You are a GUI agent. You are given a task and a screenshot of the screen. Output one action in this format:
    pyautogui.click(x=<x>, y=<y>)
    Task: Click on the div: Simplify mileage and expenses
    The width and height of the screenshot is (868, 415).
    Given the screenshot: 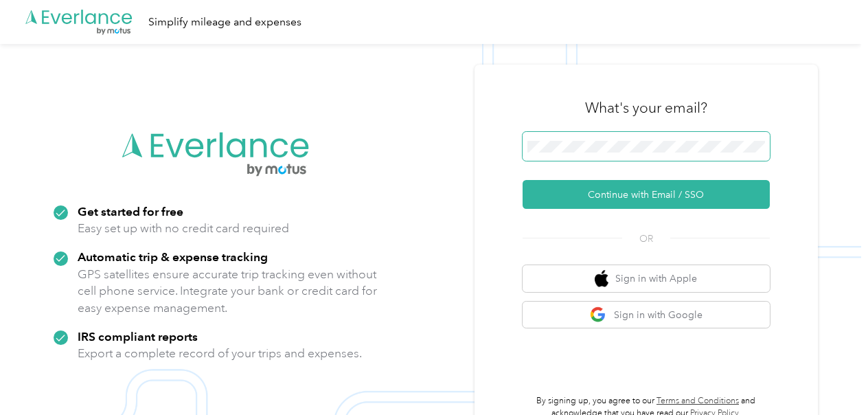 What is the action you would take?
    pyautogui.click(x=224, y=22)
    